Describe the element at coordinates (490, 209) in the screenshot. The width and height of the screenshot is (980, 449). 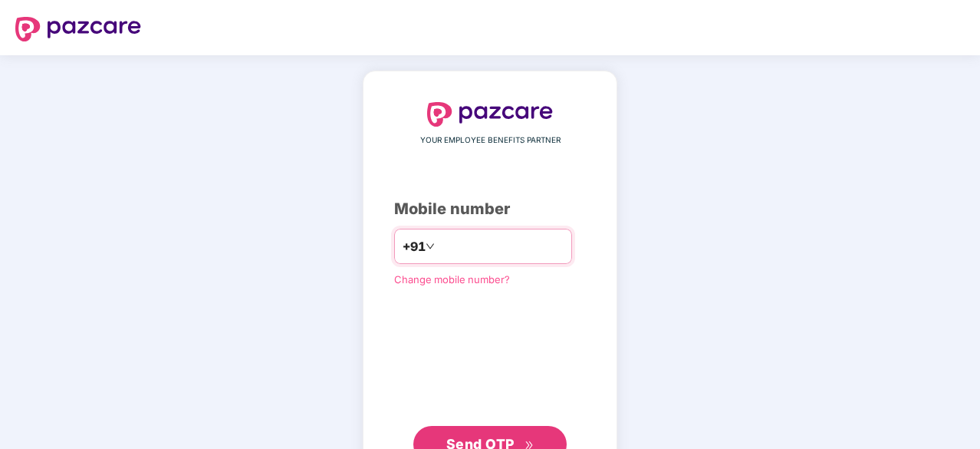
I see `div: Mobile number` at that location.